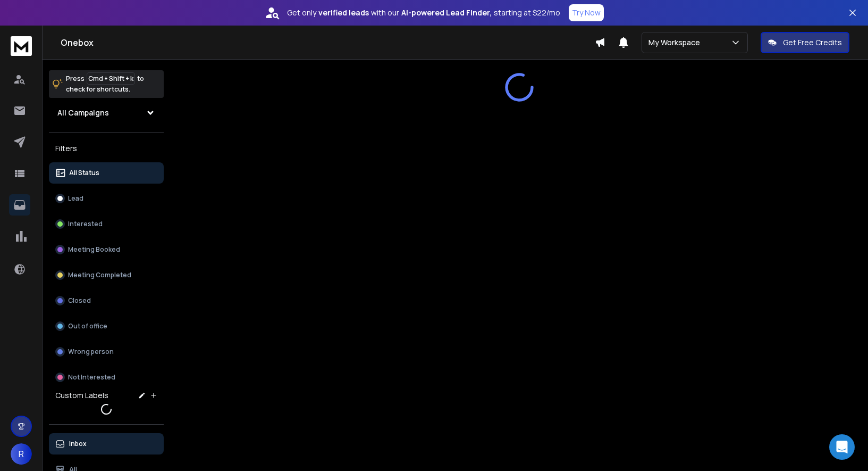  What do you see at coordinates (106, 149) in the screenshot?
I see `h3: Filters` at bounding box center [106, 149].